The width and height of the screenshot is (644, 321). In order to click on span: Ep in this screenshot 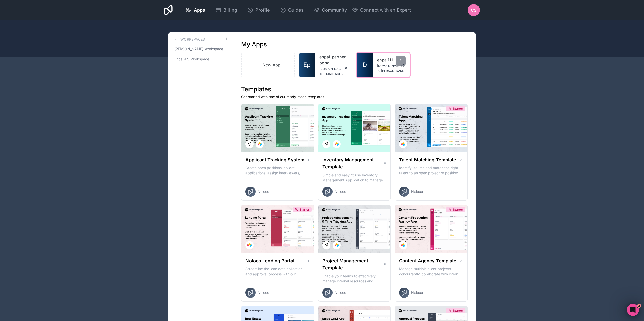, I will do `click(307, 65)`.